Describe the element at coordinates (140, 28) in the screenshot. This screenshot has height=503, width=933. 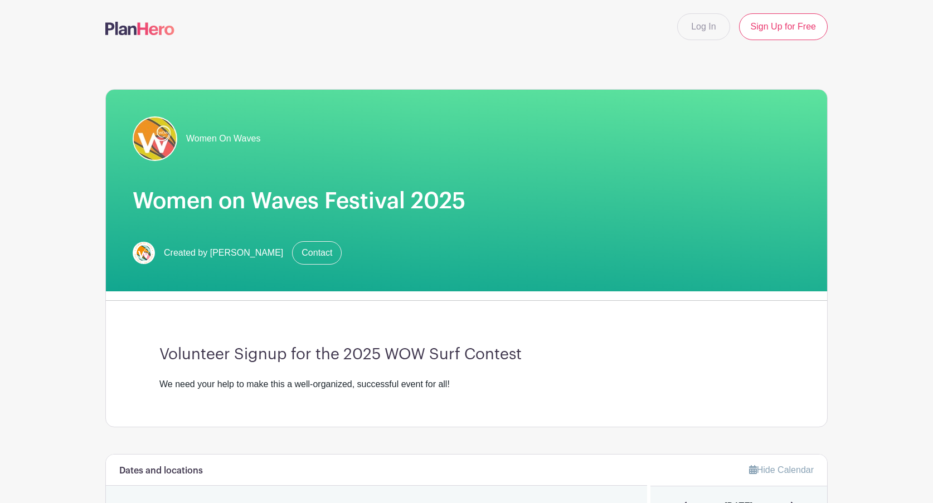
I see `img: logo-507f7623f17ff9eddc593b1ce0a138ce2505c220e1c5a4e2b4648c50719b7d32.svg` at that location.